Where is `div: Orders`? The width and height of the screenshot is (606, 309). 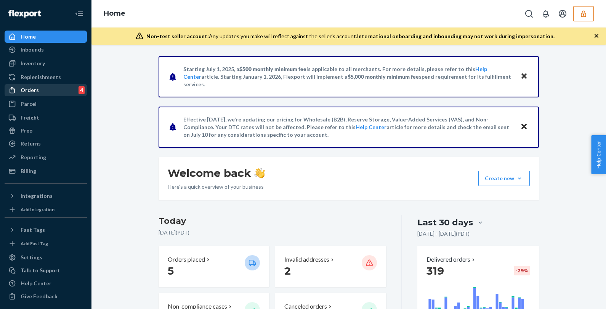 div: Orders is located at coordinates (30, 90).